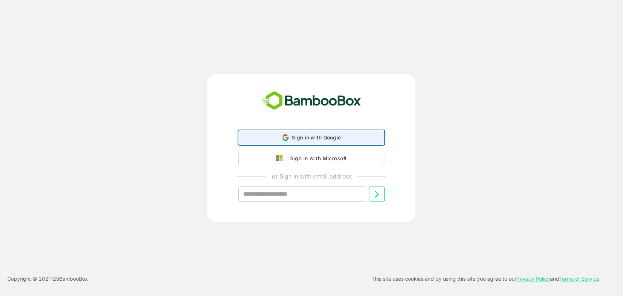 The image size is (623, 296). Describe the element at coordinates (312, 101) in the screenshot. I see `img: bamboobox` at that location.